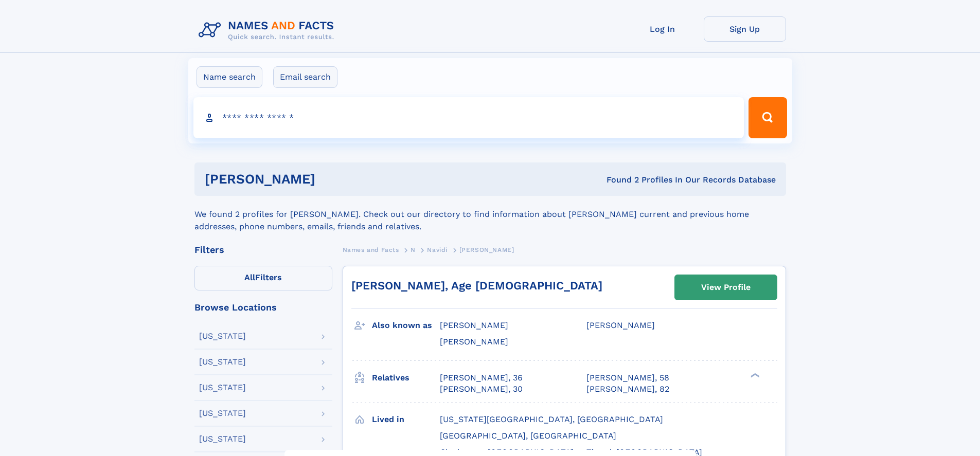 The image size is (980, 456). Describe the element at coordinates (406, 420) in the screenshot. I see `h3: Lived in` at that location.